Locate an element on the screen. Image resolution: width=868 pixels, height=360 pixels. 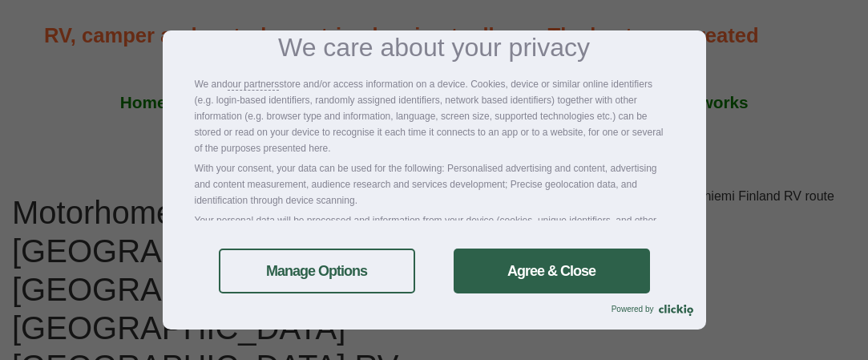
span: Powered by is located at coordinates (635, 309).